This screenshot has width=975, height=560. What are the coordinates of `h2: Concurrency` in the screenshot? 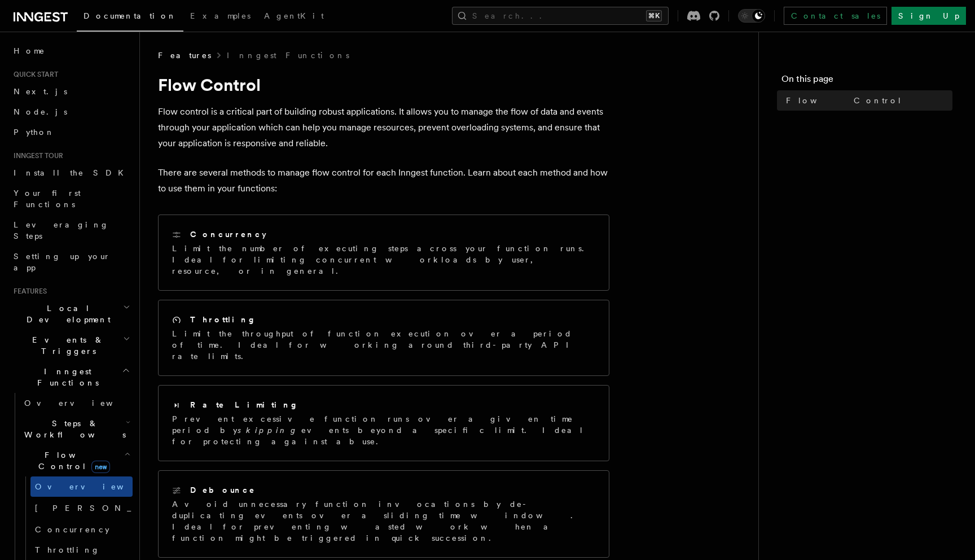 It's located at (228, 234).